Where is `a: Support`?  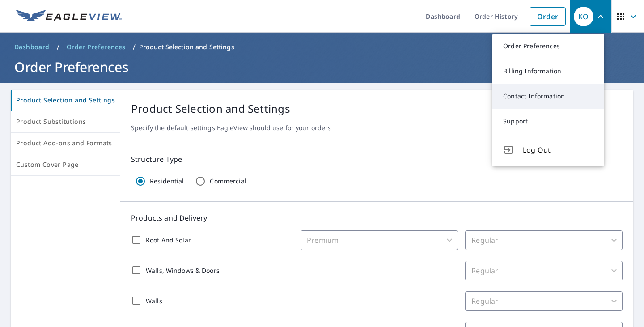 a: Support is located at coordinates (548, 121).